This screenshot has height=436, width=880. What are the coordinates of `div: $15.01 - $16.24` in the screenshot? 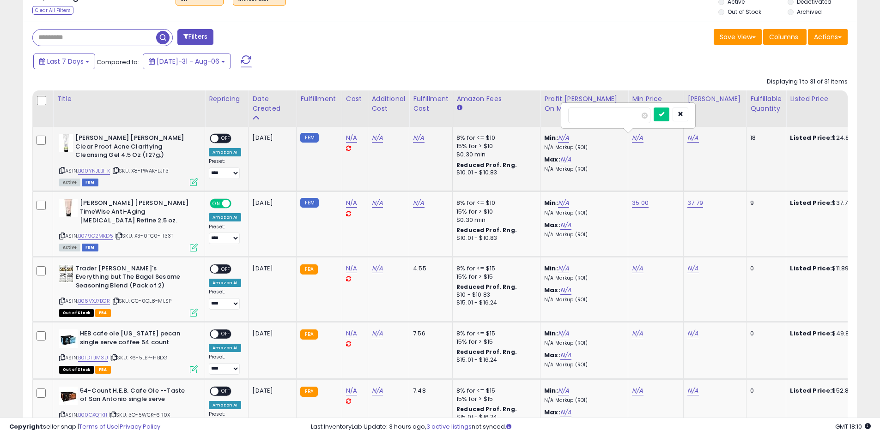 It's located at (495, 360).